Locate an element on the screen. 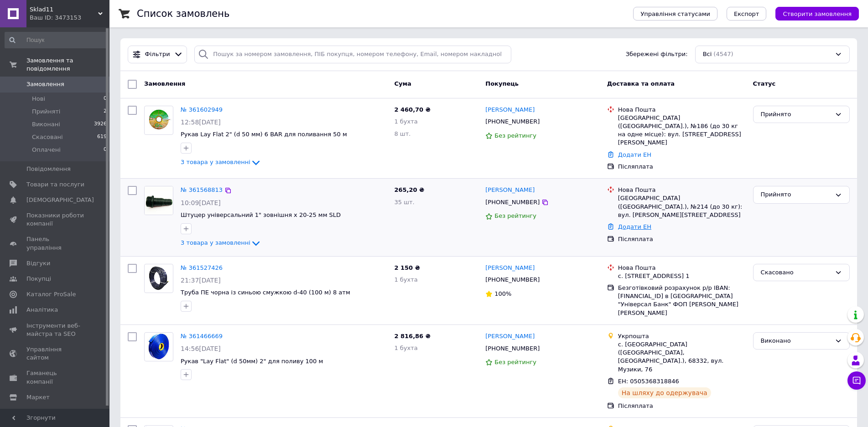 This screenshot has height=427, width=868. span: 2 150 ₴ is located at coordinates (407, 267).